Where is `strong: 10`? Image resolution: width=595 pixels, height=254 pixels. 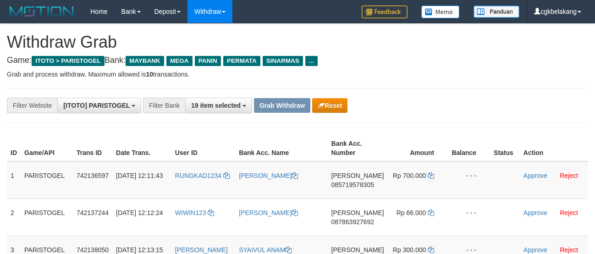 strong: 10 is located at coordinates (149, 74).